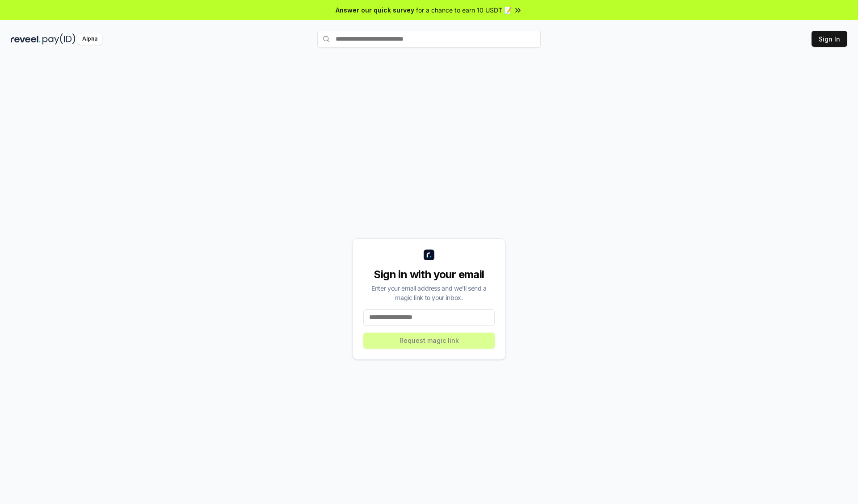  Describe the element at coordinates (90, 39) in the screenshot. I see `div: Alpha` at that location.